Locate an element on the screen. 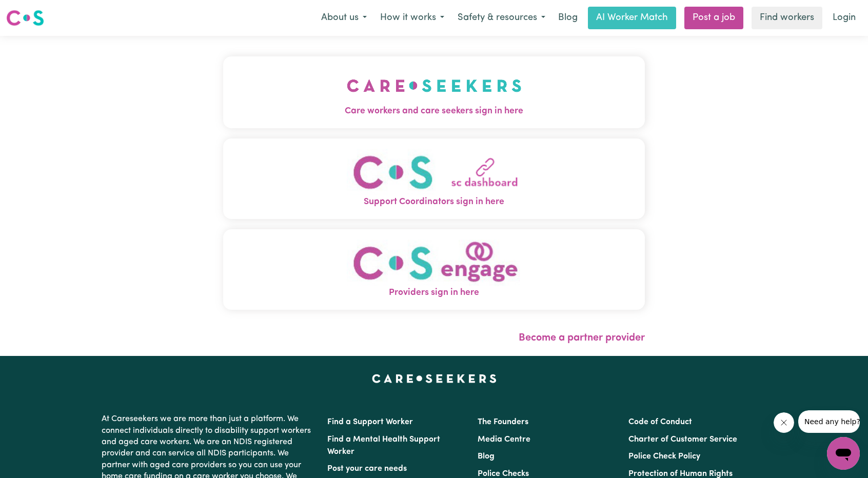 This screenshot has height=478, width=868. a: The Founders is located at coordinates (503, 422).